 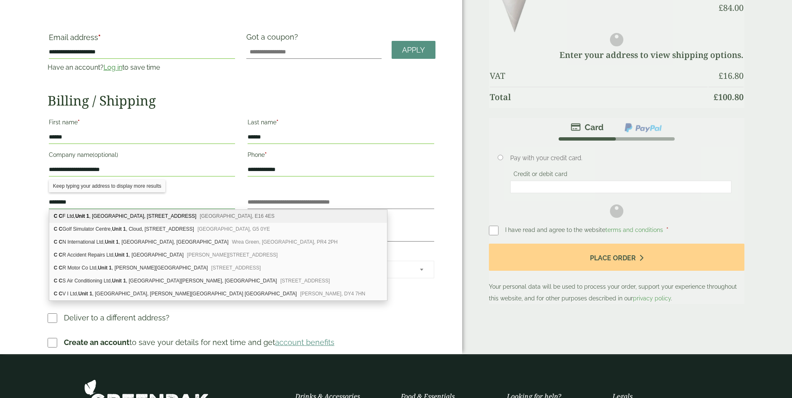 I want to click on label: Company name, so click(x=142, y=156).